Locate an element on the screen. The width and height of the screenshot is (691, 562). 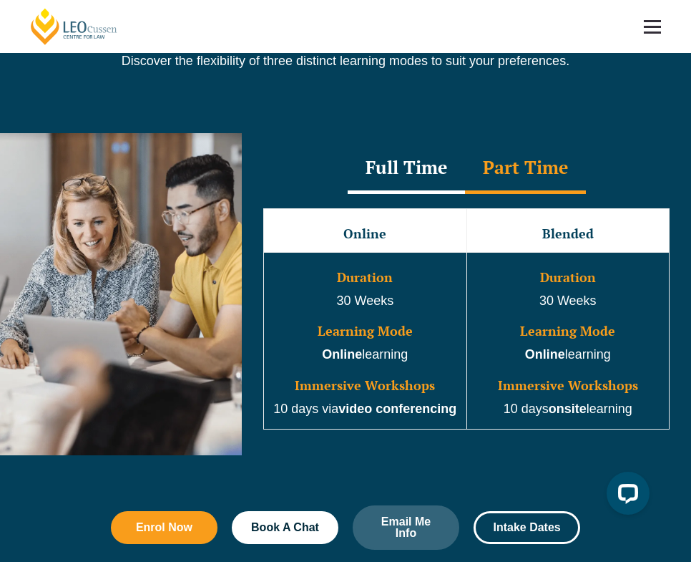
h3: Blended is located at coordinates (568, 234).